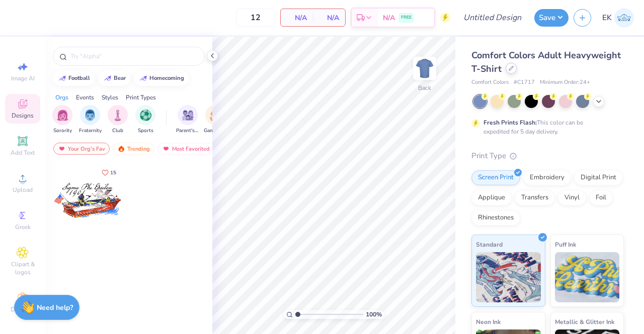 Image resolution: width=644 pixels, height=334 pixels. I want to click on span: # C1717, so click(524, 82).